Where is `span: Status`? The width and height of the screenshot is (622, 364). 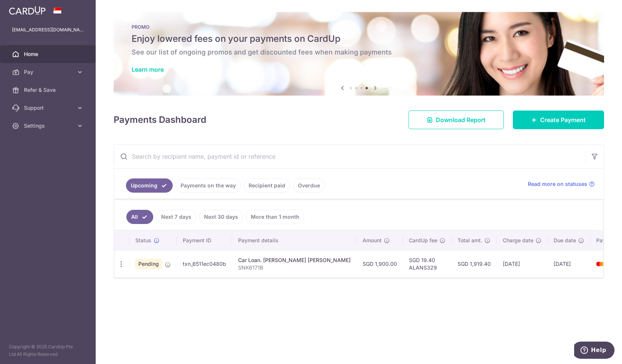
span: Status is located at coordinates (143, 241).